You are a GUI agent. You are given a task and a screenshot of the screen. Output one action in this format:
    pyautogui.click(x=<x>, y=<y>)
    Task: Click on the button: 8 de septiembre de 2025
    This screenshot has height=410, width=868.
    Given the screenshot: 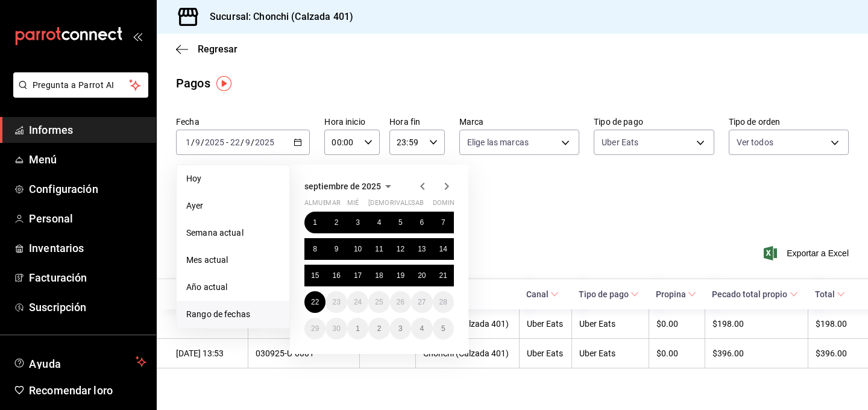 What is the action you would take?
    pyautogui.click(x=314, y=249)
    